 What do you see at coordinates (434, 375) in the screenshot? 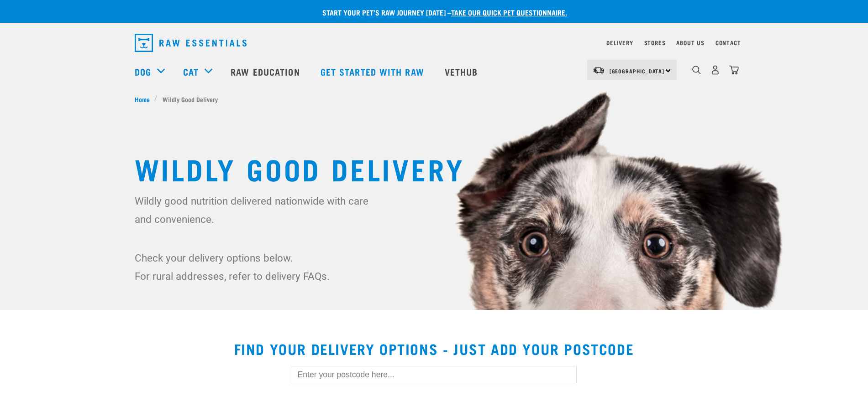
I see `input: Enter your postcode here...` at bounding box center [434, 375].